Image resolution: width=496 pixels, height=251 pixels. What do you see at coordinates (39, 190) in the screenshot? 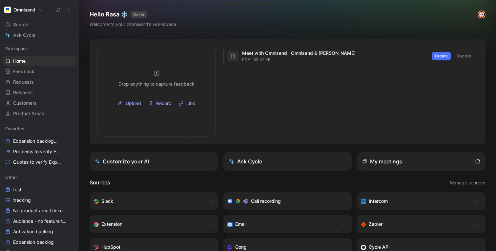
I see `a: test` at bounding box center [39, 190].